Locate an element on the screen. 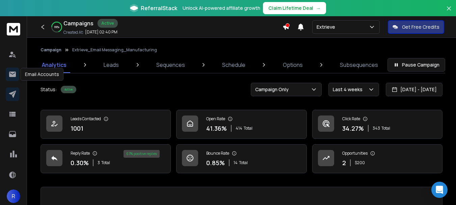 This screenshot has width=456, height=205. span: R is located at coordinates (14, 196).